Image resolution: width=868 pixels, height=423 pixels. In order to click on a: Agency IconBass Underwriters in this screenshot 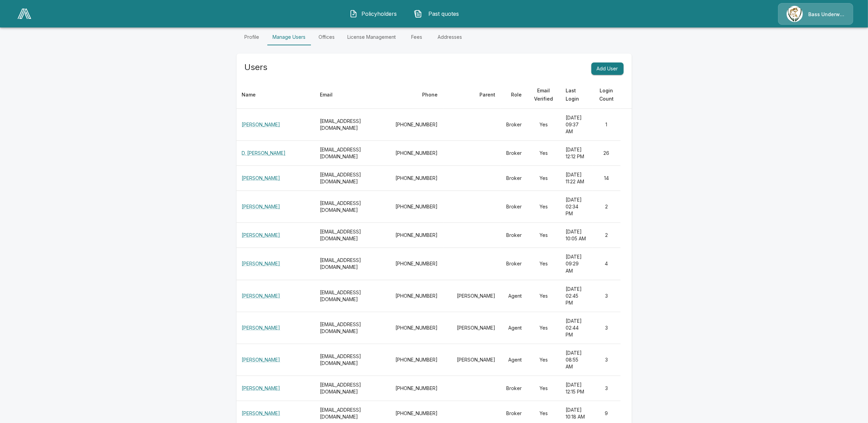, I will do `click(815, 14)`.